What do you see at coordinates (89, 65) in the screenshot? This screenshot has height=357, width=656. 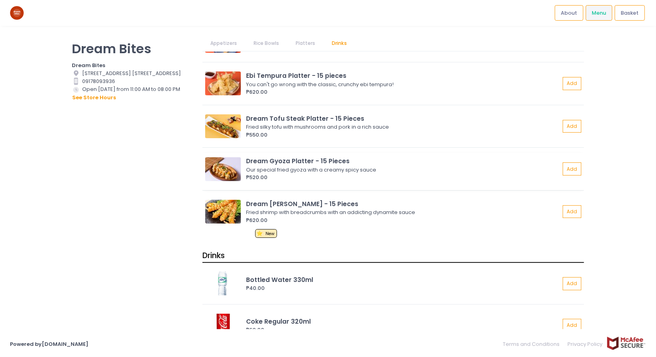 I see `b: Dream Bites` at bounding box center [89, 65].